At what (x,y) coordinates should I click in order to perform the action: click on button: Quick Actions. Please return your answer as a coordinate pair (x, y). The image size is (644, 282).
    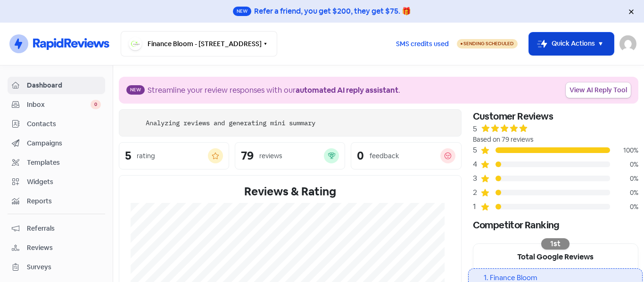
    Looking at the image, I should click on (572, 44).